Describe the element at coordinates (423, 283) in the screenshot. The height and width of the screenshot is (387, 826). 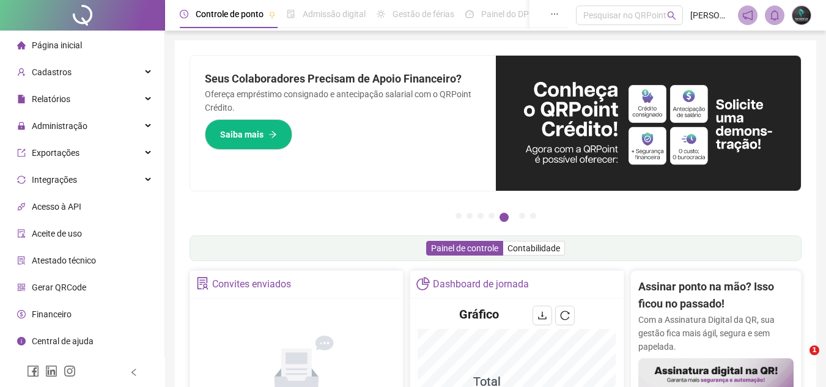
I see `span: pie-chart` at that location.